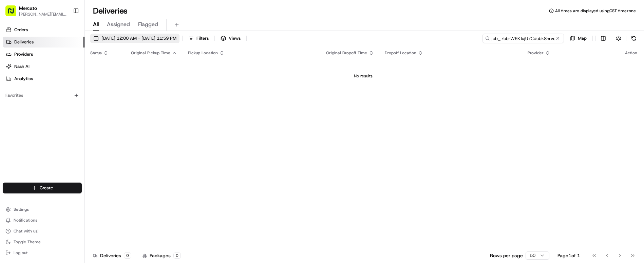 The image size is (644, 263). I want to click on div: Action, so click(631, 53).